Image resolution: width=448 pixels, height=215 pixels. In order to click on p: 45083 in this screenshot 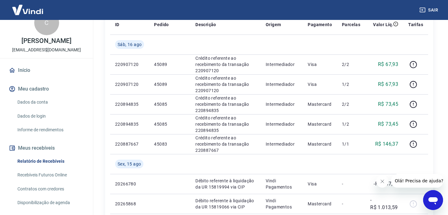, I will do `click(170, 144)`.